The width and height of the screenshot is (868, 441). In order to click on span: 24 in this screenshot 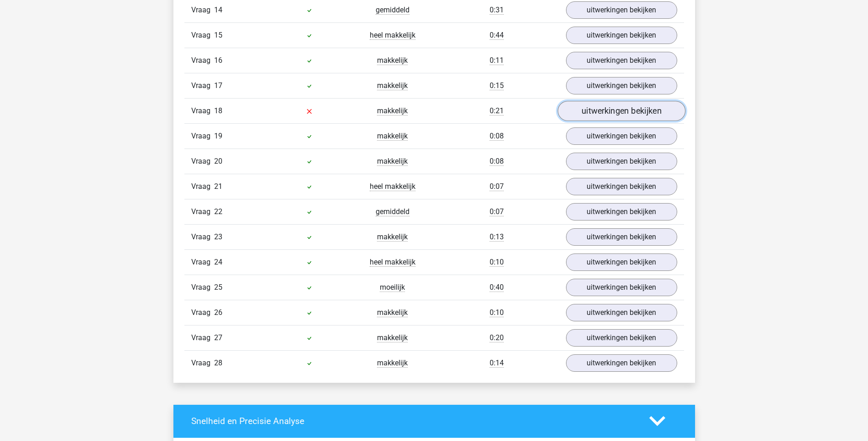, I will do `click(218, 262)`.